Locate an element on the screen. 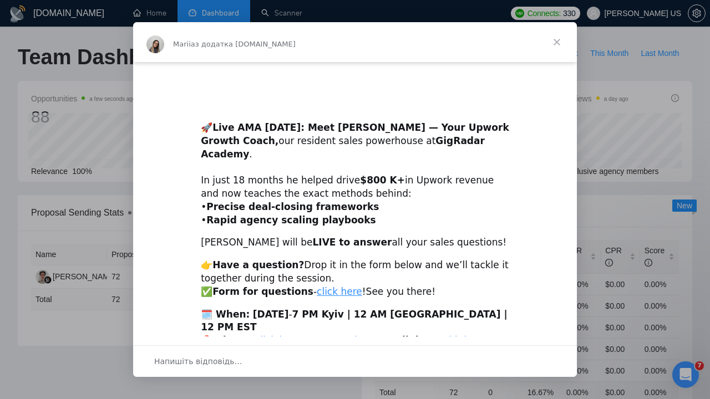 The height and width of the screenshot is (399, 710). a: Click here to access the is located at coordinates (310, 341).